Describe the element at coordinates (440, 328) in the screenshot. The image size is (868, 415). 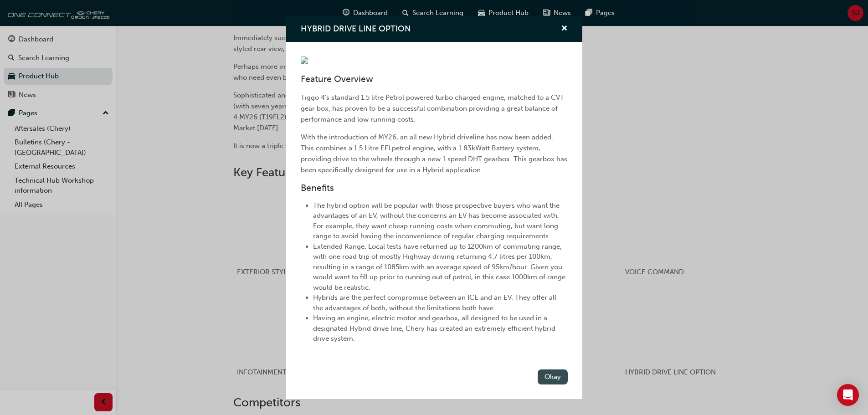
I see `li: Having an engine, electric motor and gearbox, all designed to be used in a designated Hybrid driv...` at that location.